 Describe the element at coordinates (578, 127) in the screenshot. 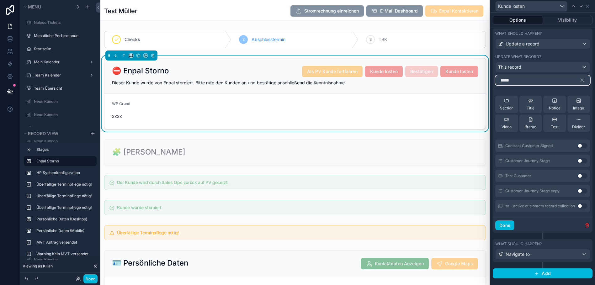

I see `span: Divider` at that location.